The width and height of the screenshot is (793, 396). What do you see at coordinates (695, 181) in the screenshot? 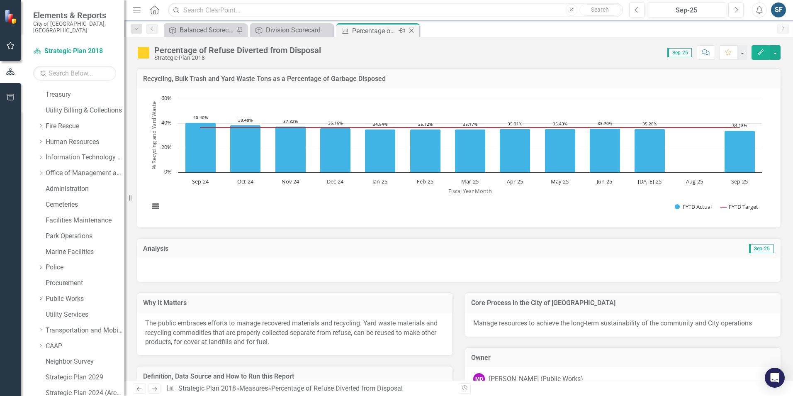
I see `text: Aug-25` at bounding box center [695, 181].